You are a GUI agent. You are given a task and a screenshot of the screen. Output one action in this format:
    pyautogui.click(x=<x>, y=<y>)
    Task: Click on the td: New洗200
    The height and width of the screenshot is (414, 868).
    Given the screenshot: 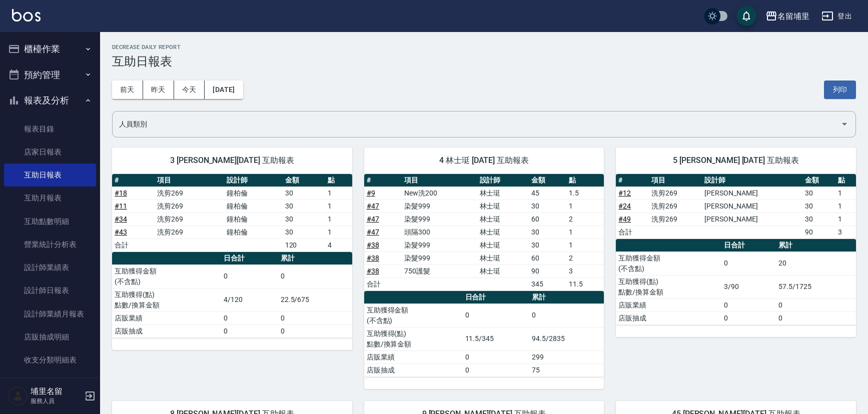 What is the action you would take?
    pyautogui.click(x=439, y=193)
    